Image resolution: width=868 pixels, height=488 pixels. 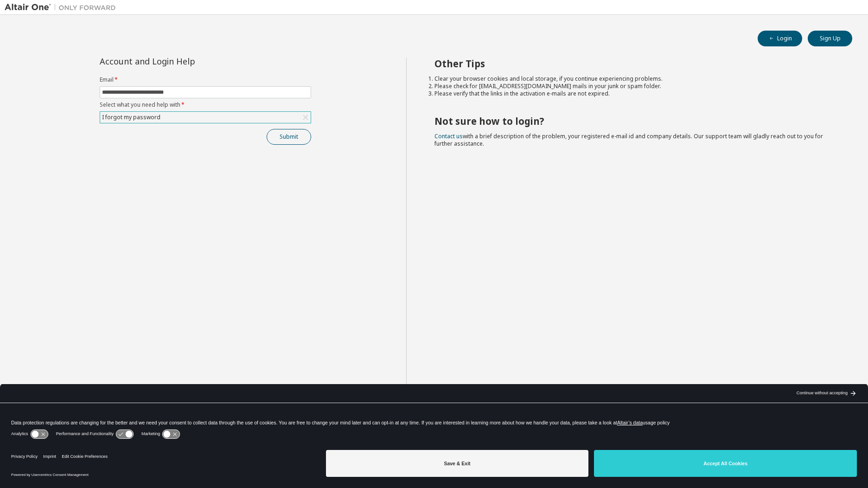 I want to click on a: Contact us, so click(x=448, y=136).